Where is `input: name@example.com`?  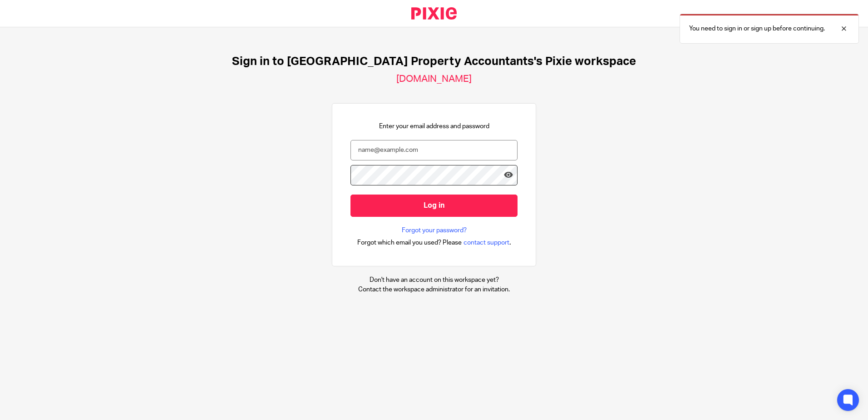
input: name@example.com is located at coordinates (434, 150).